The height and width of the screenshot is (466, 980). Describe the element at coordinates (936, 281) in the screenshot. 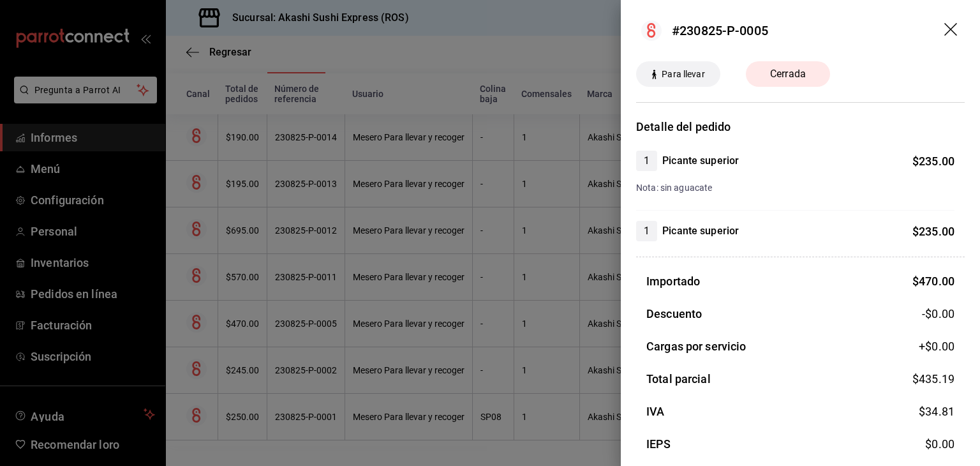

I see `font: 470.00` at that location.